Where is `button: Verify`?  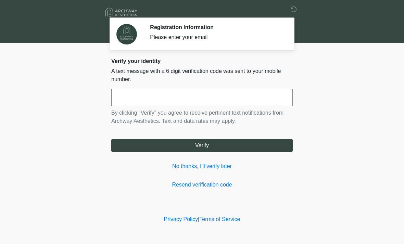
button: Verify is located at coordinates (202, 146).